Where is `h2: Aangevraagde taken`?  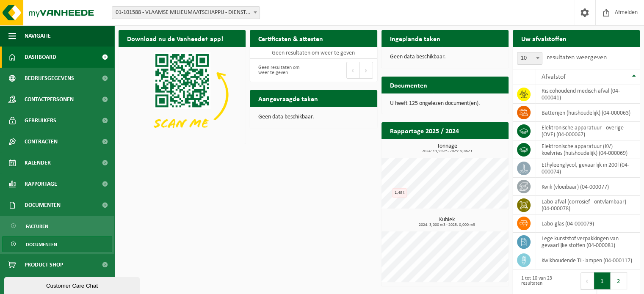 h2: Aangevraagde taken is located at coordinates (288, 98).